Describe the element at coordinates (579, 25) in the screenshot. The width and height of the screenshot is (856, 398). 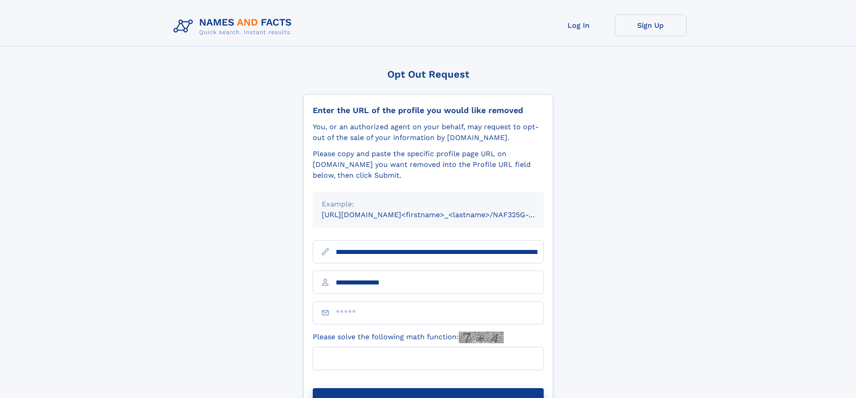
I see `a: Log In` at that location.